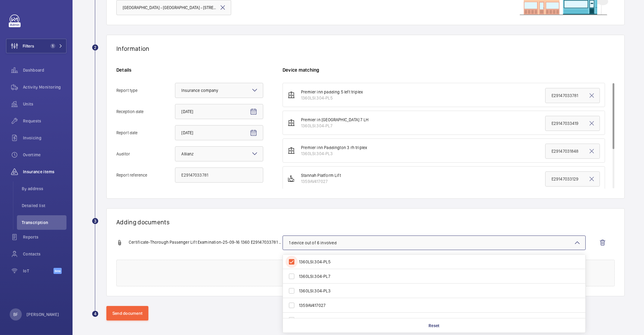  Describe the element at coordinates (38, 271) in the screenshot. I see `span: IoT` at that location.